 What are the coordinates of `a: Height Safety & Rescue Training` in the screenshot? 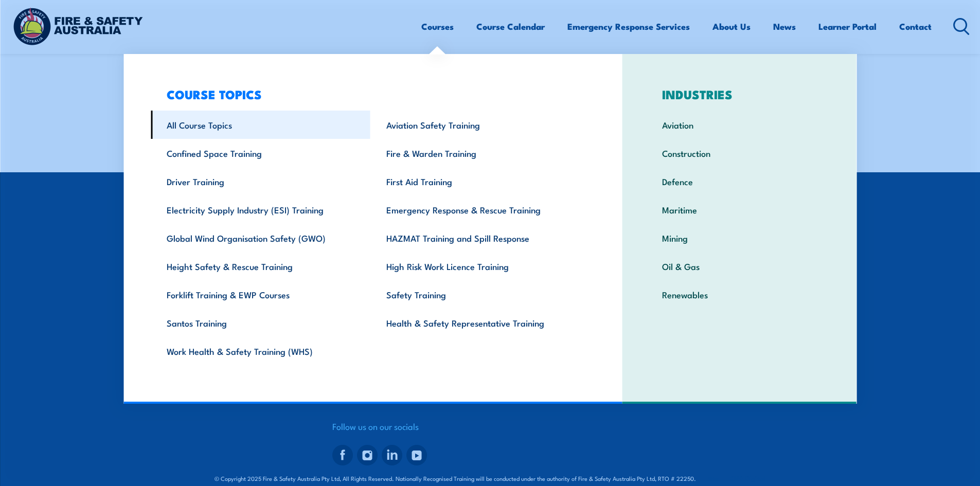 It's located at (260, 266).